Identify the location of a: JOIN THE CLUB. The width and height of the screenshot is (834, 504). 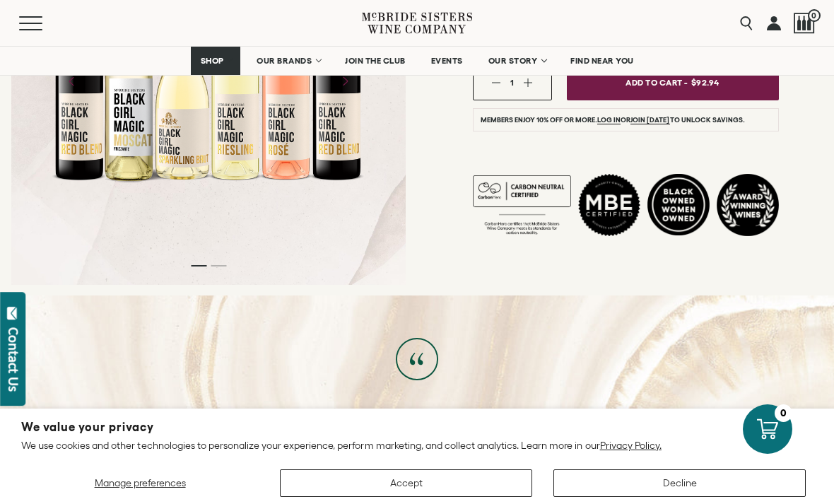
(376, 61).